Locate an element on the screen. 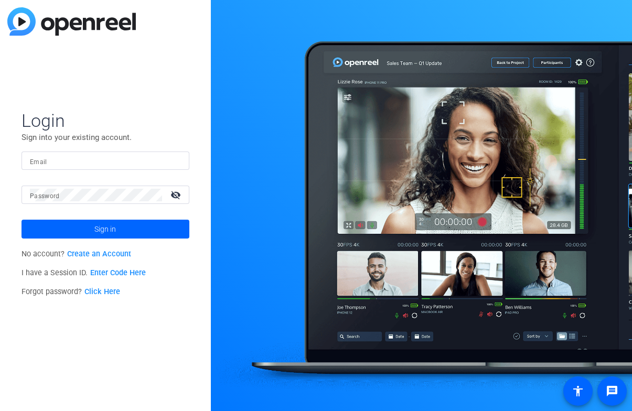  span: No account? is located at coordinates (76, 254).